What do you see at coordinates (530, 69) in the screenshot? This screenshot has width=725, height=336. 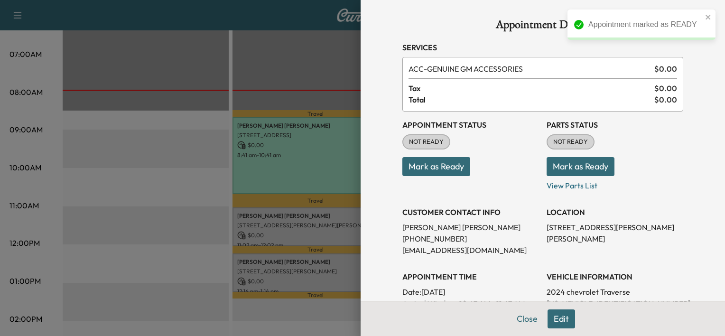 I see `span: GENUINE GM ACCESSORIES` at bounding box center [530, 69].